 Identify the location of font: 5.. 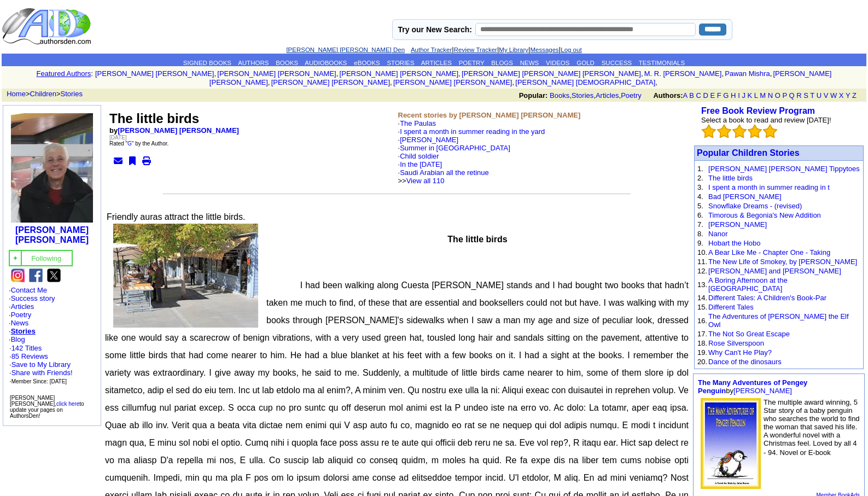
(700, 206).